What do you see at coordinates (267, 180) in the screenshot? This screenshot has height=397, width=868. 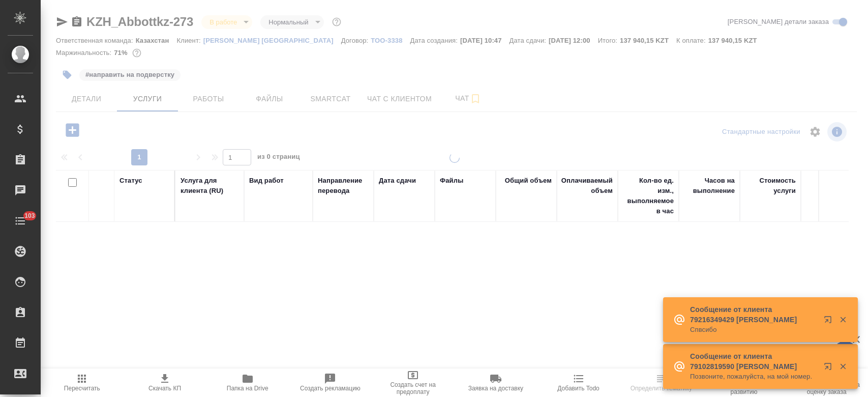 I see `div: Вид работ` at bounding box center [267, 180].